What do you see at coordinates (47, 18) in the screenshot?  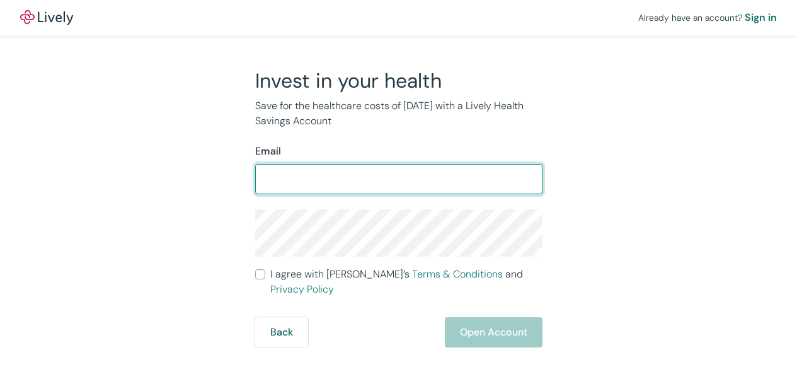 I see `a: LivelyLively` at bounding box center [47, 18].